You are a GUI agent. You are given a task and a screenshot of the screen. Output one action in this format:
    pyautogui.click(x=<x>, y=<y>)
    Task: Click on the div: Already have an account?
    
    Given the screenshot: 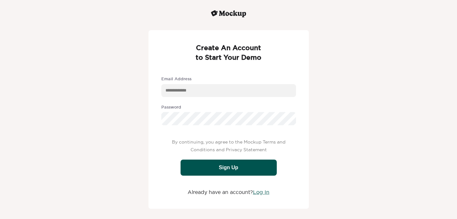 What is the action you would take?
    pyautogui.click(x=229, y=119)
    